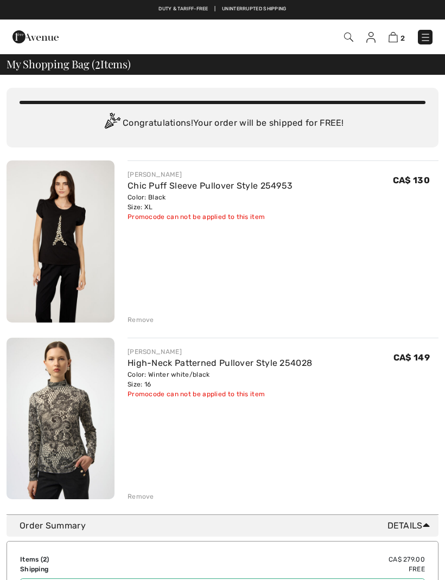  Describe the element at coordinates (35, 36) in the screenshot. I see `a: 1ère Avenue` at that location.